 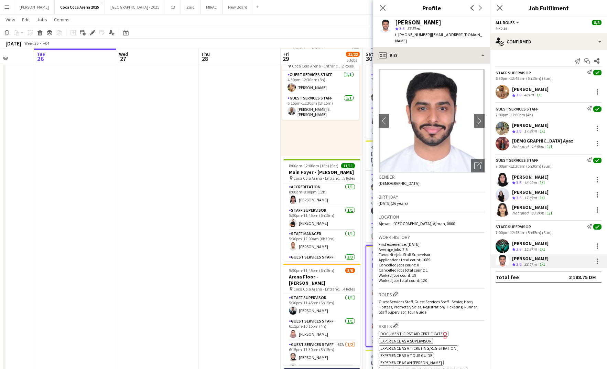 I want to click on button: Coca Coca Arena 2025, so click(x=80, y=7).